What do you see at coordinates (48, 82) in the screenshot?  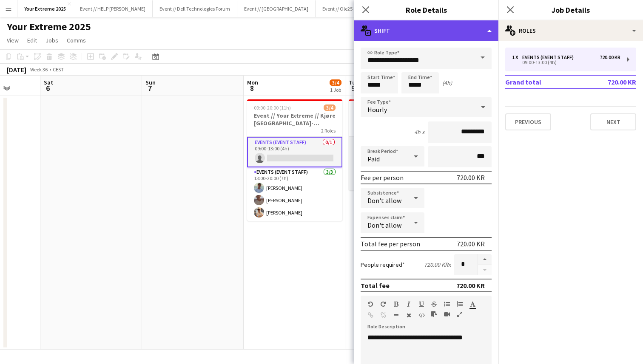 I see `span: Sat` at bounding box center [48, 82].